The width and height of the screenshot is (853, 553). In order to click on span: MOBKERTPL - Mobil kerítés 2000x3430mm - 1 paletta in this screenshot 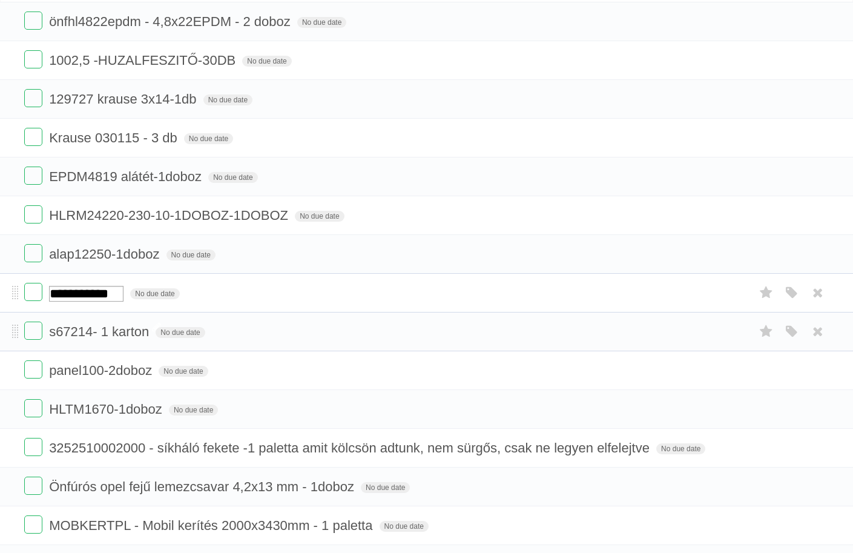, I will do `click(212, 525)`.